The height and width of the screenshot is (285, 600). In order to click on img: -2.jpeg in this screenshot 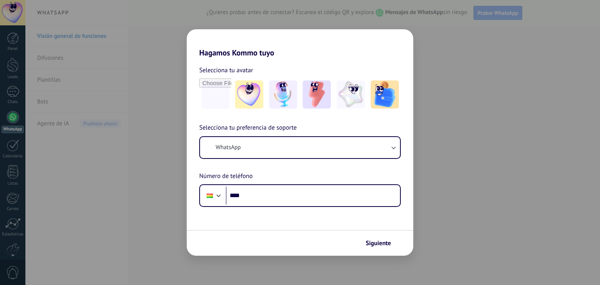, I will do `click(283, 95)`.